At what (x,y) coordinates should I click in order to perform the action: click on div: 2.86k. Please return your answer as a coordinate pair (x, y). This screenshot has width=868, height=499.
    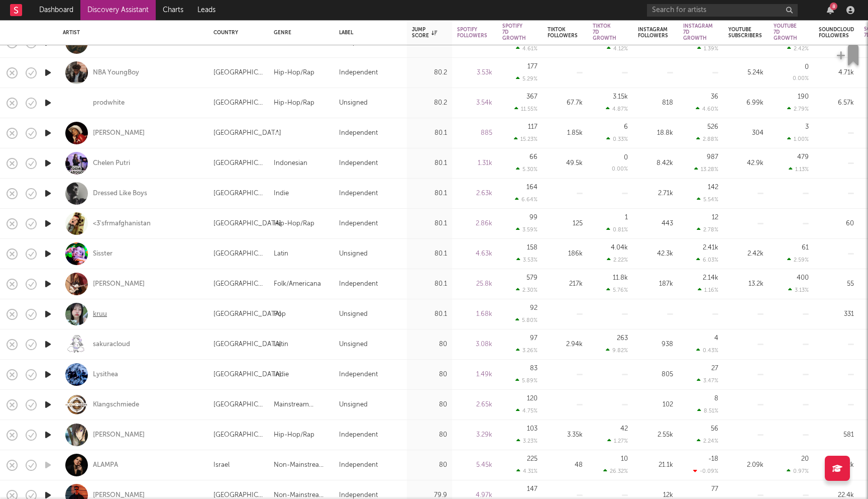
    Looking at the image, I should click on (474, 224).